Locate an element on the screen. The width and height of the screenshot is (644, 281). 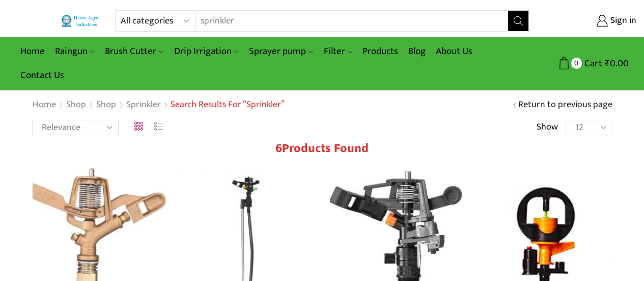
a: Return to previous page is located at coordinates (565, 105).